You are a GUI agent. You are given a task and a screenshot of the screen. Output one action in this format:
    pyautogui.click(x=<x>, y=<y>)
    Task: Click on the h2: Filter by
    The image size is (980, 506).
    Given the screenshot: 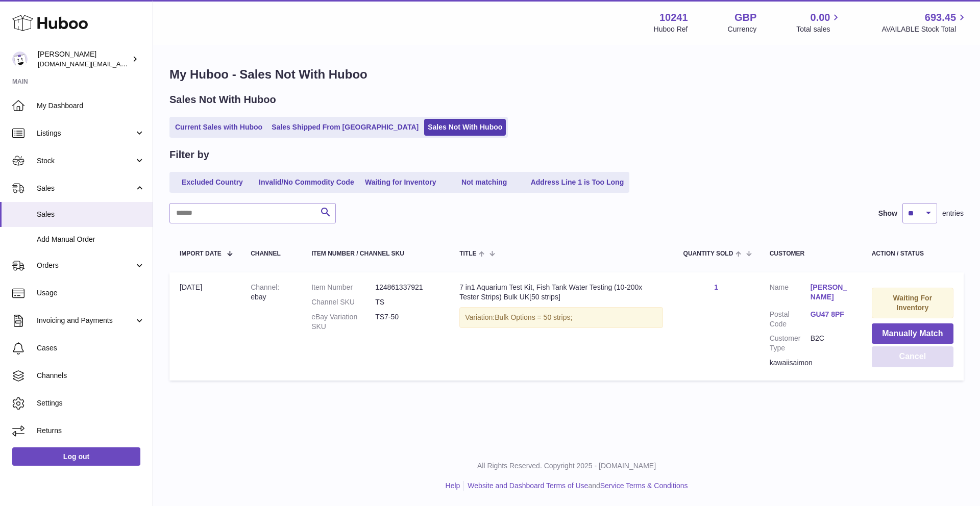 What is the action you would take?
    pyautogui.click(x=189, y=155)
    